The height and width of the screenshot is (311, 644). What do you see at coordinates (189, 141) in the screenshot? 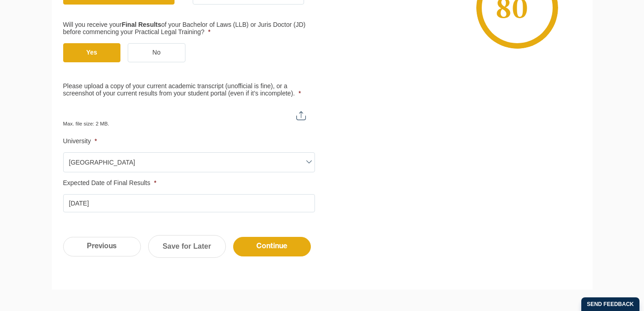
I see `label: University` at bounding box center [189, 141].